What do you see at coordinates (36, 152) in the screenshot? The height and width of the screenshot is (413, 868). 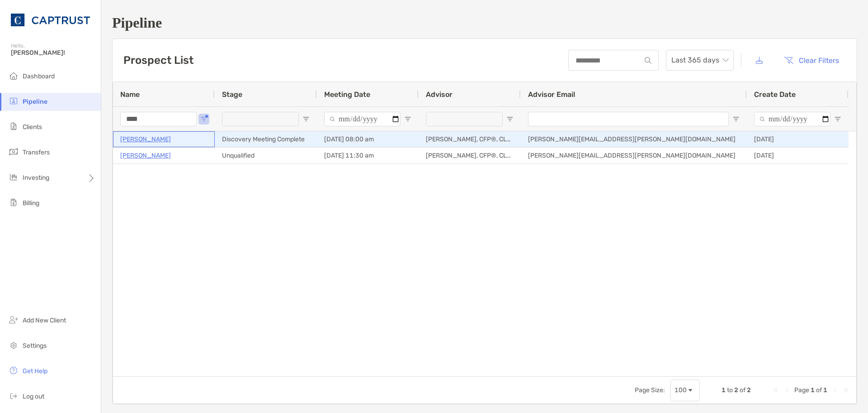 I see `span: Transfers` at bounding box center [36, 152].